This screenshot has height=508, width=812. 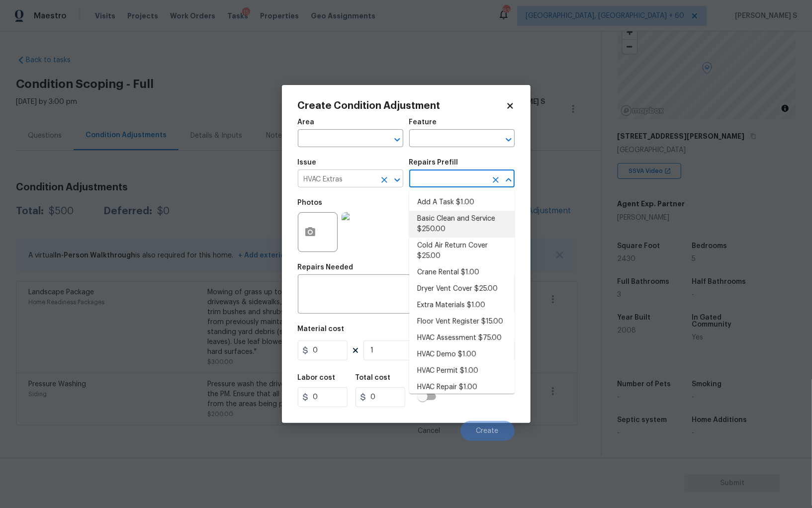 What do you see at coordinates (307, 163) in the screenshot?
I see `h5: Issue` at bounding box center [307, 163].